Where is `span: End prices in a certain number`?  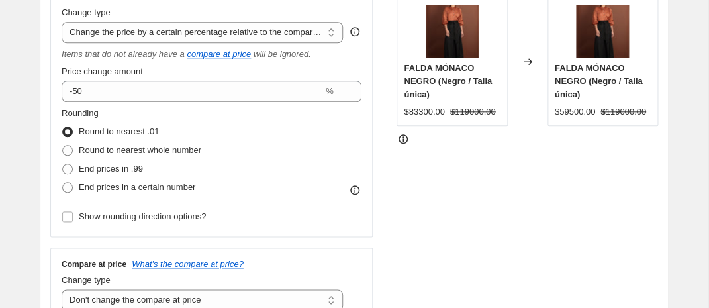 span: End prices in a certain number is located at coordinates (137, 187).